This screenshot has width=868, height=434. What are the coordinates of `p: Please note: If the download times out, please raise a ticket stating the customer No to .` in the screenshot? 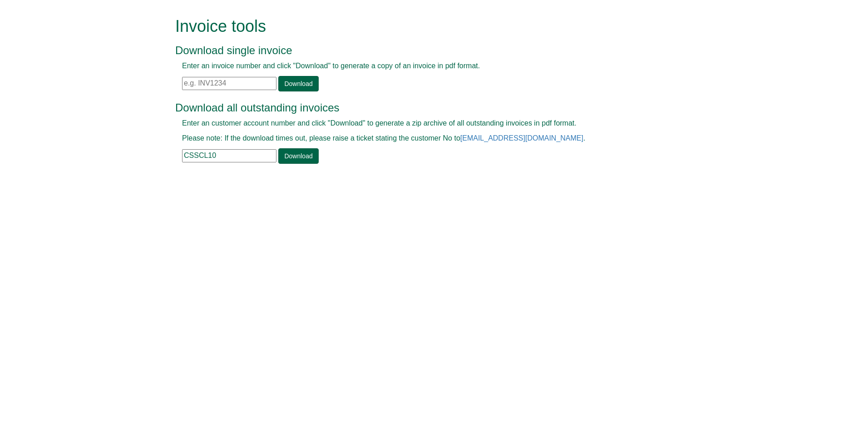 It's located at (423, 138).